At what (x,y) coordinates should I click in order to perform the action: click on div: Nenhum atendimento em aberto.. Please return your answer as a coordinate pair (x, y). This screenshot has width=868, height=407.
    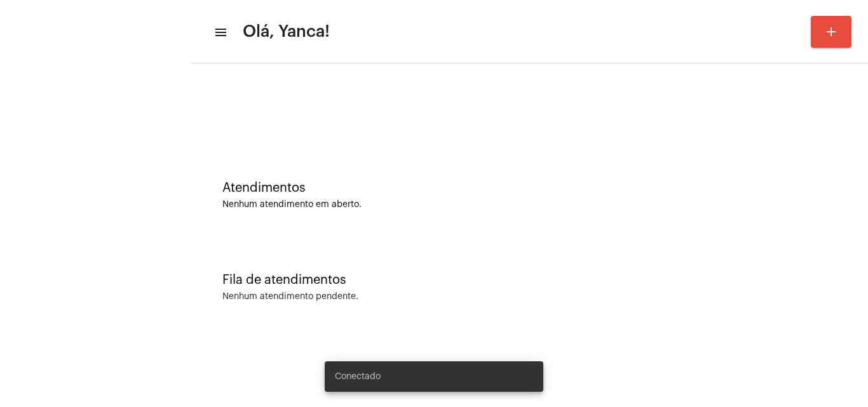
    Looking at the image, I should click on (529, 204).